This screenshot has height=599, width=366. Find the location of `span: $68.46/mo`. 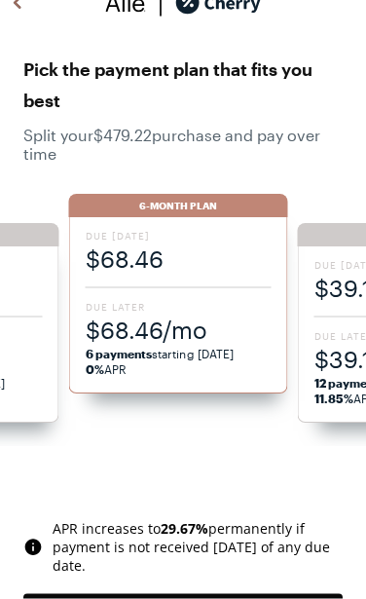

span: $68.46/mo is located at coordinates (178, 329).